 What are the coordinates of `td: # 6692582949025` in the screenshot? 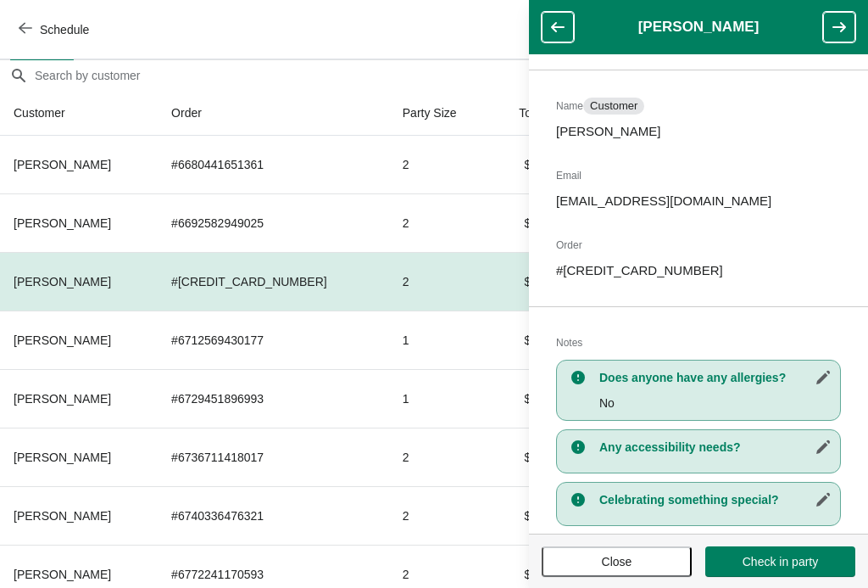 It's located at (273, 222).